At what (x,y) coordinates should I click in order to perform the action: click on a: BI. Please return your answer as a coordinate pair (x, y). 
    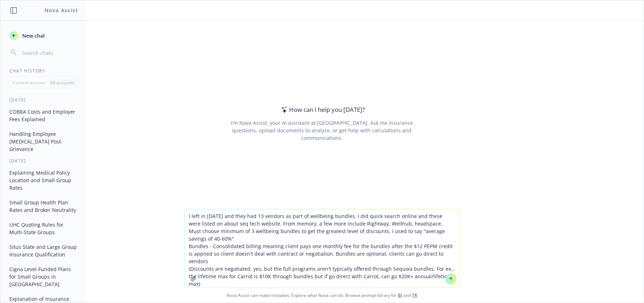
    Looking at the image, I should click on (400, 295).